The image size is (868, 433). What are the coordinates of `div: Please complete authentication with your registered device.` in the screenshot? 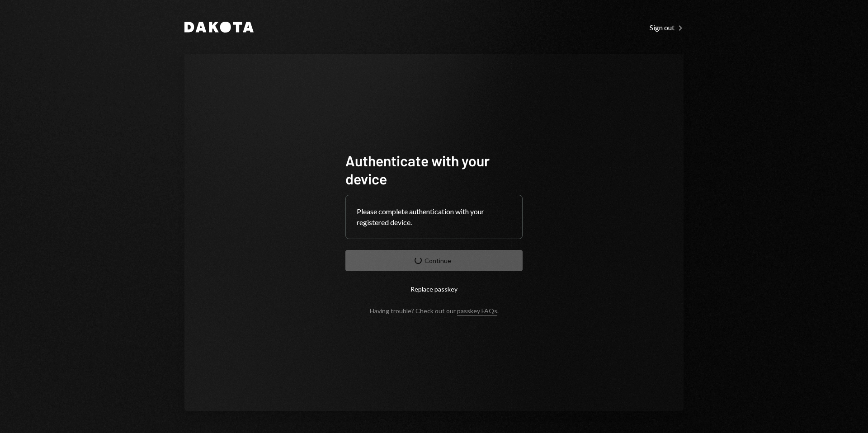 It's located at (434, 217).